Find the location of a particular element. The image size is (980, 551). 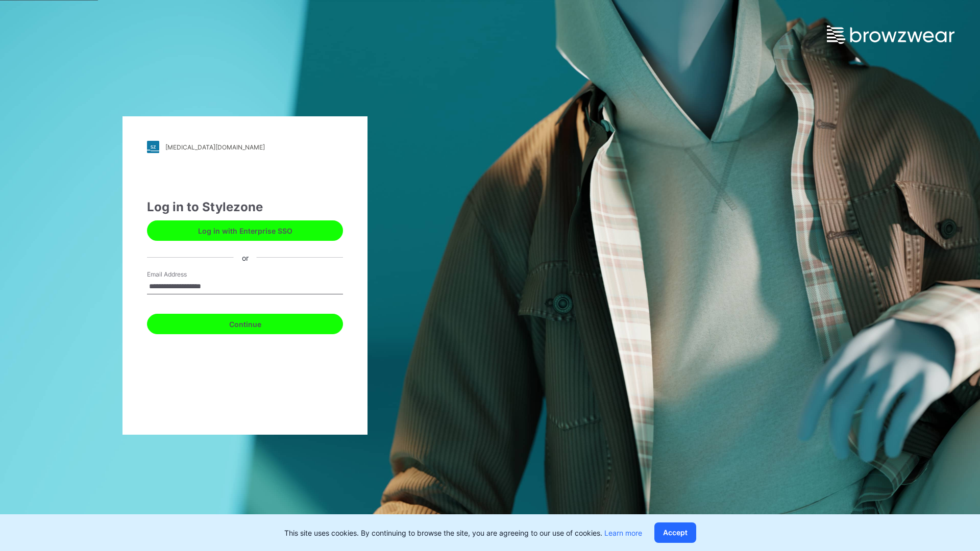

label: Email Address is located at coordinates (183, 275).